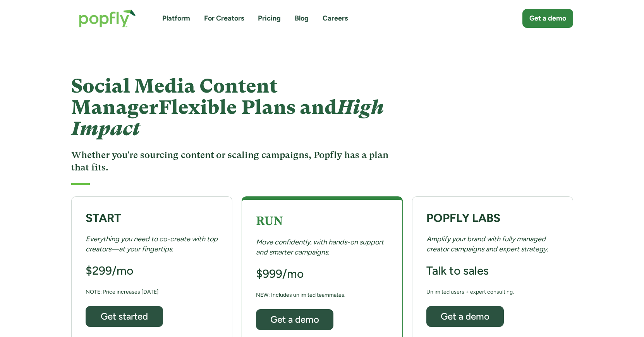 Image resolution: width=644 pixels, height=337 pixels. What do you see at coordinates (301, 19) in the screenshot?
I see `a: Blog` at bounding box center [301, 19].